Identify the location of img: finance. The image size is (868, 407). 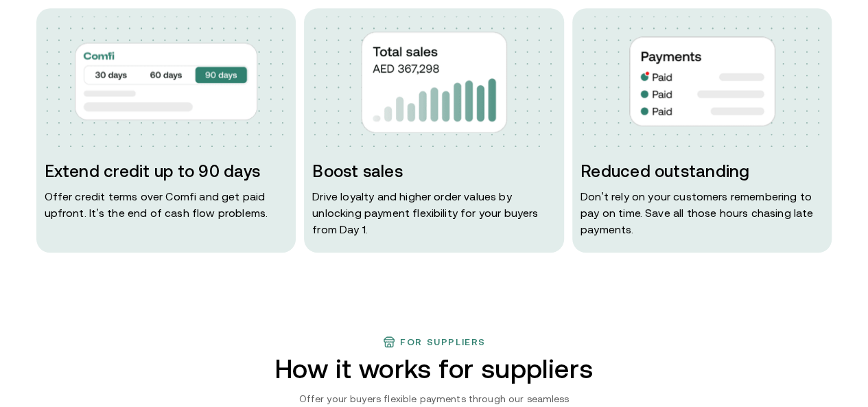
(389, 342).